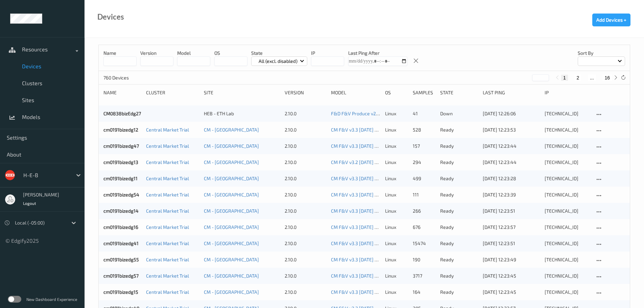  What do you see at coordinates (424, 195) in the screenshot?
I see `div: 111` at bounding box center [424, 195].